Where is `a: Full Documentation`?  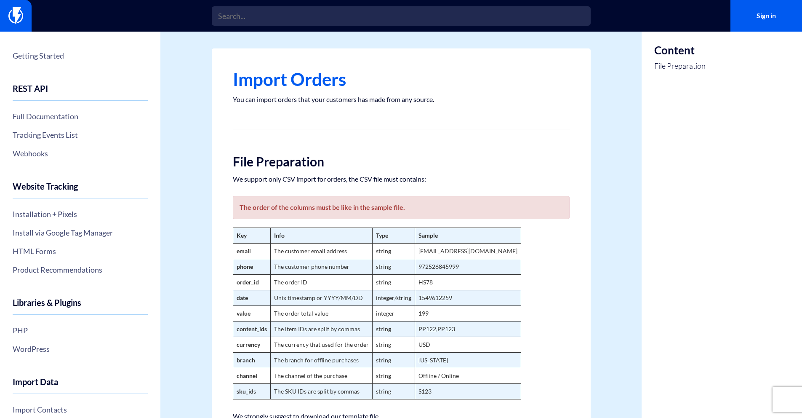
a: Full Documentation is located at coordinates (80, 116).